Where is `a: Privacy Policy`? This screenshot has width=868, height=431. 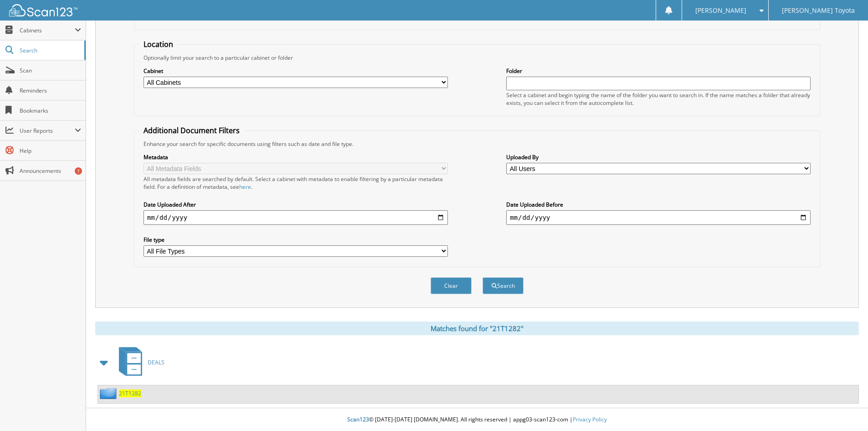
a: Privacy Policy is located at coordinates (590, 419).